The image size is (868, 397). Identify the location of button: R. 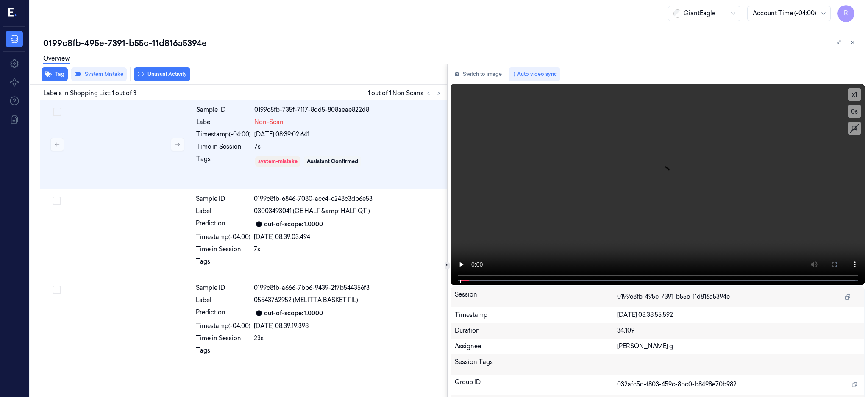
(846, 14).